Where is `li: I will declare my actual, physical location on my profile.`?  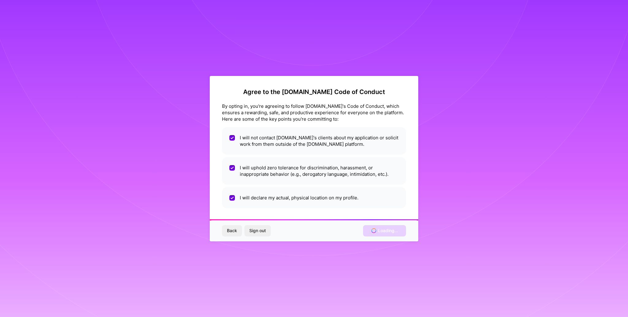 li: I will declare my actual, physical location on my profile. is located at coordinates (314, 198).